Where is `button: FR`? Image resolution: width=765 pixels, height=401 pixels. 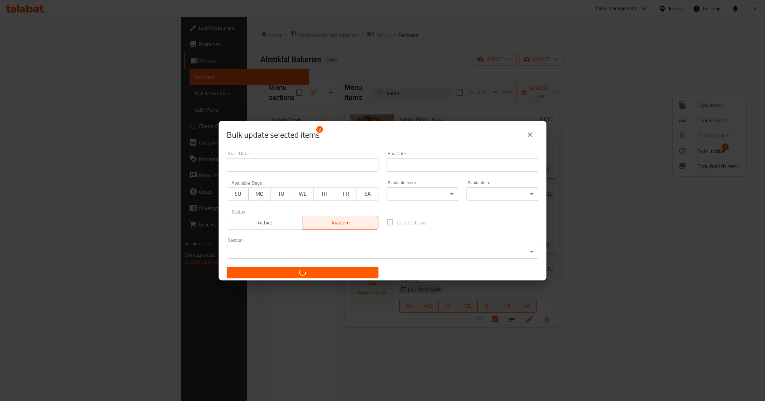
button: FR is located at coordinates (346, 194).